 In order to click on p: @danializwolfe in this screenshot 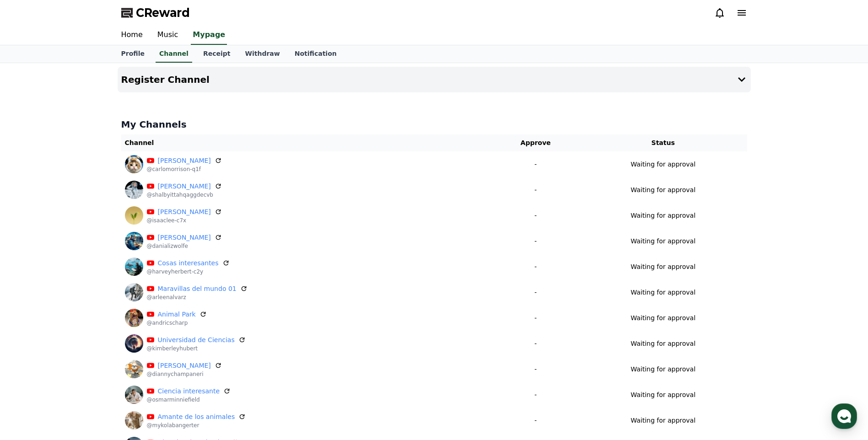, I will do `click(185, 246)`.